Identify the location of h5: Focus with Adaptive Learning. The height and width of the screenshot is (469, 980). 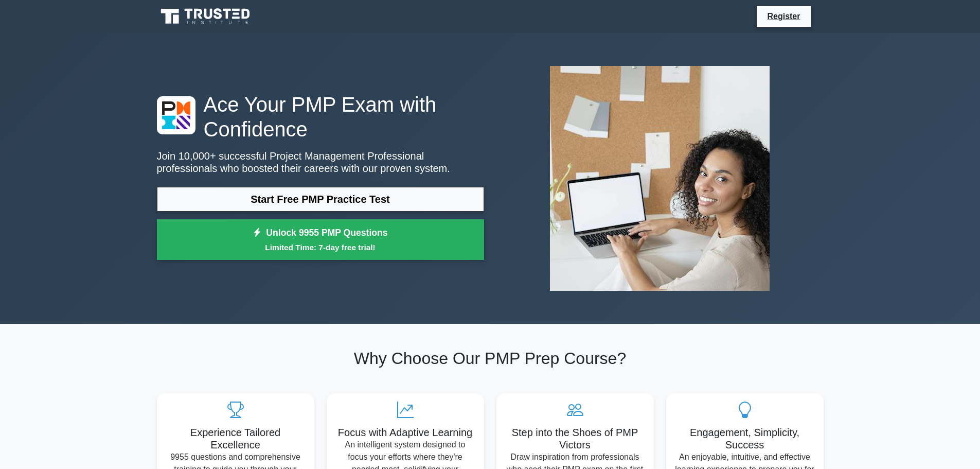
(406, 432).